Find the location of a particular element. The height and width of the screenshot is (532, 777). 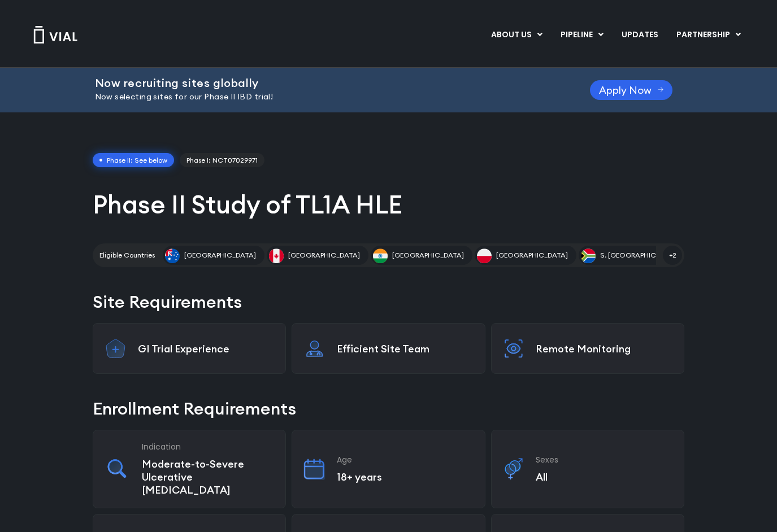

h2: Enrollment Requirements is located at coordinates (388, 408).